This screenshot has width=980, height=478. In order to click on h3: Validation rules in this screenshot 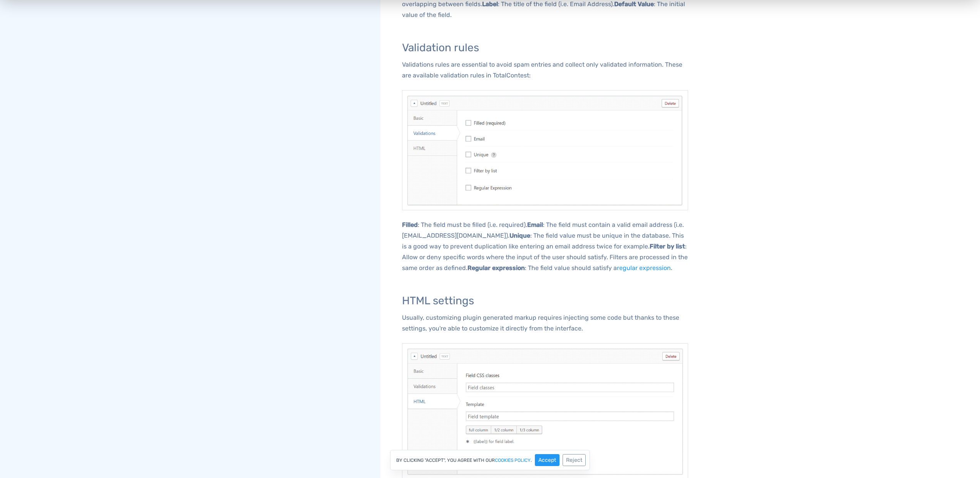, I will do `click(545, 48)`.